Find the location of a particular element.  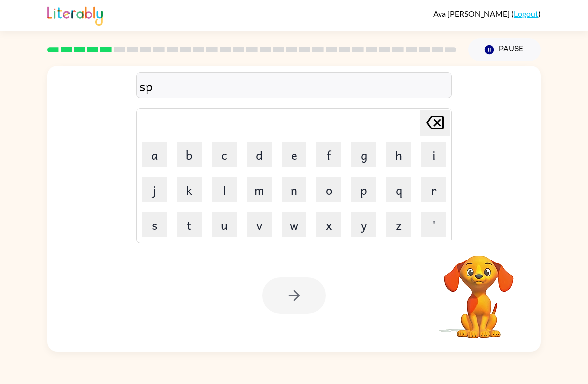

button: z is located at coordinates (398, 225).